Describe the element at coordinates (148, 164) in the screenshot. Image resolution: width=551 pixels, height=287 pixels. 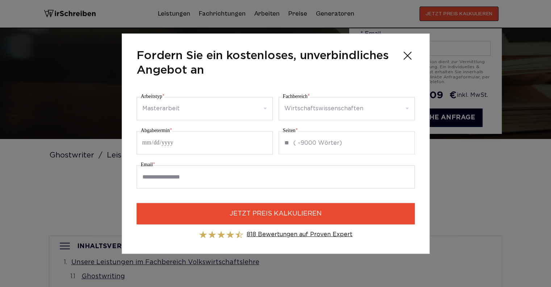
I see `label: Email` at that location.